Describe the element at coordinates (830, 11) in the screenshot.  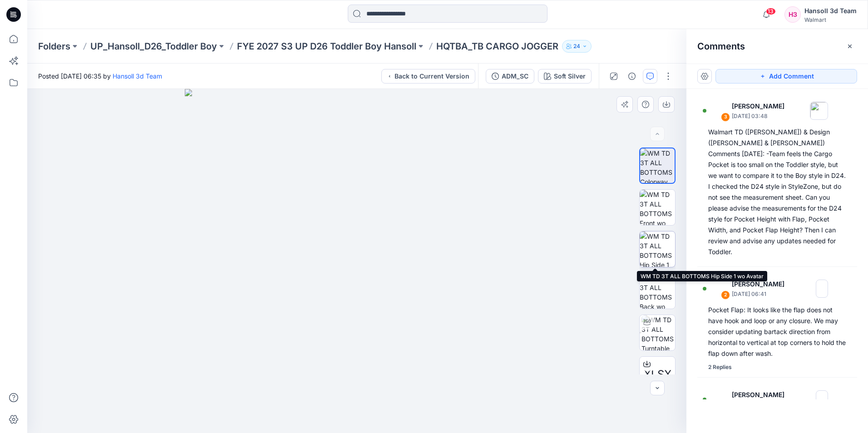
I see `div: Hansoll 3d Team` at that location.